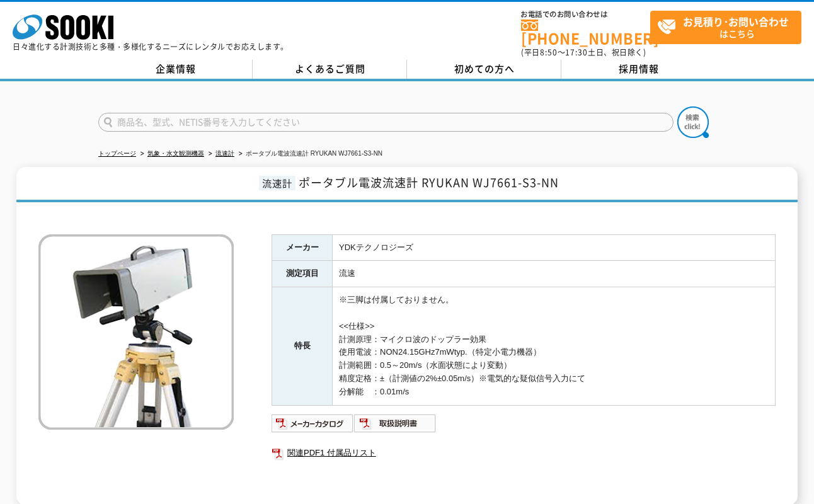 This screenshot has width=814, height=504. What do you see at coordinates (395, 424) in the screenshot?
I see `img: 取扱説明書` at bounding box center [395, 424].